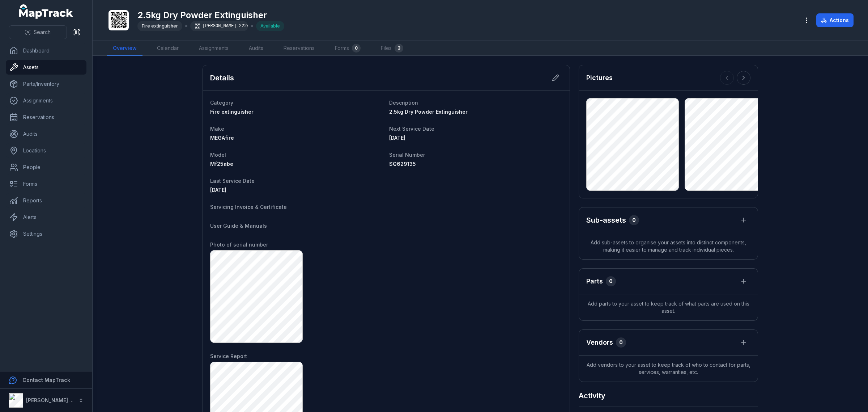  I want to click on span: Search, so click(42, 32).